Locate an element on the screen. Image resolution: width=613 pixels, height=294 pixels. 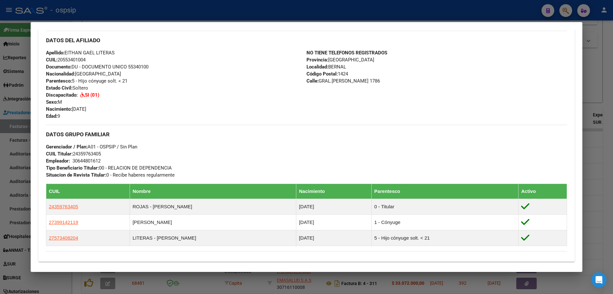
th: Nombre is located at coordinates (213, 191).